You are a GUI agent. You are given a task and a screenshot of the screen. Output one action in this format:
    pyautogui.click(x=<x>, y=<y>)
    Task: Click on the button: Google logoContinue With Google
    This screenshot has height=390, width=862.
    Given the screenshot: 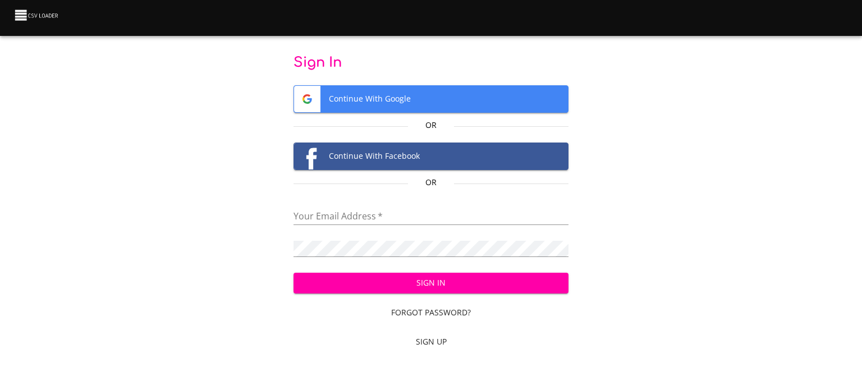 What is the action you would take?
    pyautogui.click(x=431, y=99)
    